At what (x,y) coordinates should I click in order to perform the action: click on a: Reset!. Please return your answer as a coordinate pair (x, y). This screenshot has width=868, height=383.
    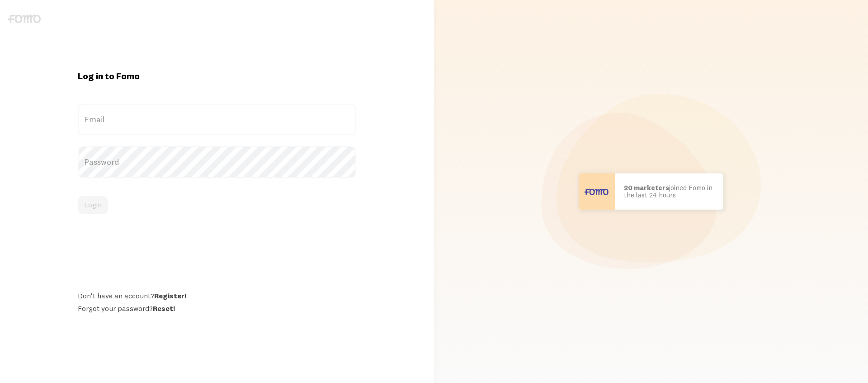
    Looking at the image, I should click on (164, 308).